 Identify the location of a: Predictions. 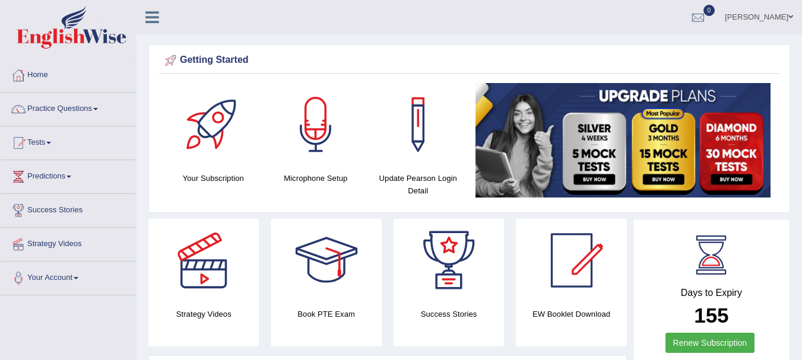
(68, 175).